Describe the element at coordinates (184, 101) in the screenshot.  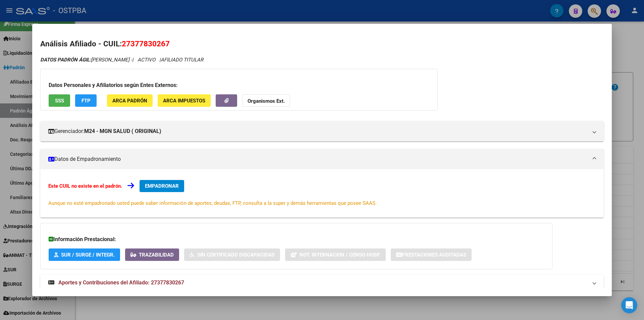
I see `span: ARCA Impuestos` at that location.